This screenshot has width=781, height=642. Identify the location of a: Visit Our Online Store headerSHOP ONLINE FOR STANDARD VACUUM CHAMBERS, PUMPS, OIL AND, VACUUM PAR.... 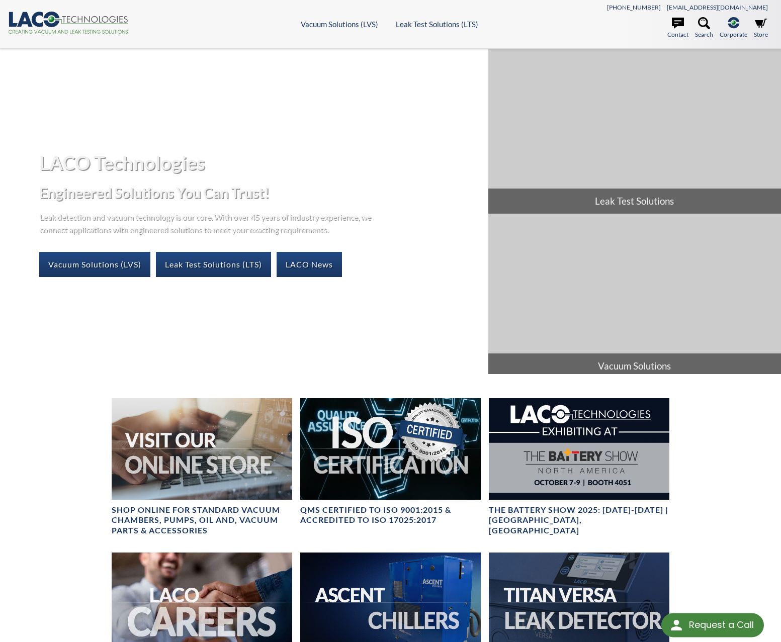
(202, 467).